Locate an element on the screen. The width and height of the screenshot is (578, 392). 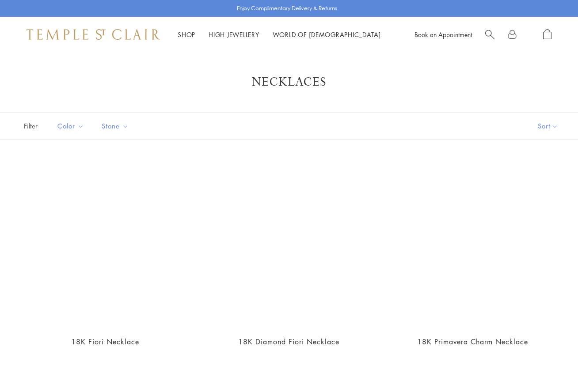
a: 18K Primavera Charm Necklace is located at coordinates (473, 342).